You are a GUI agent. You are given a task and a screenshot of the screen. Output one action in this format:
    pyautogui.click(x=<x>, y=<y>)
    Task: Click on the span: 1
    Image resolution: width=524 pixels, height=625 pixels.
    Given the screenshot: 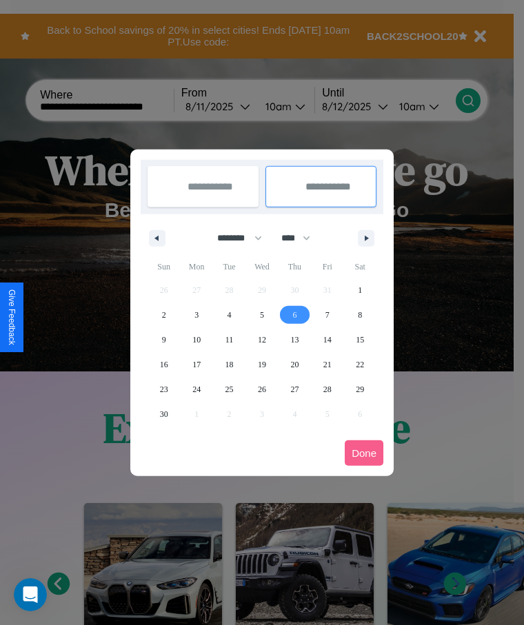 What is the action you would take?
    pyautogui.click(x=360, y=290)
    